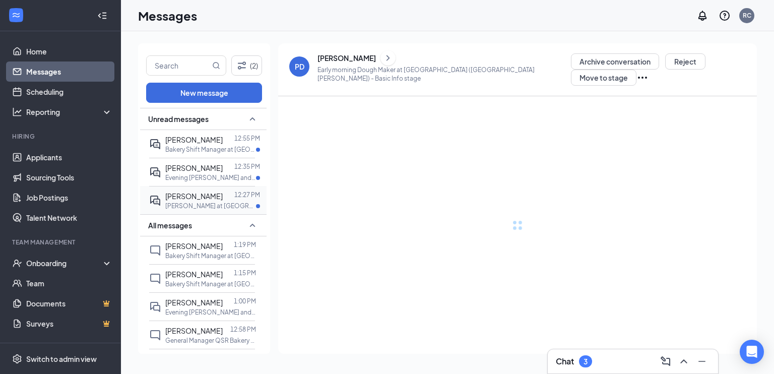 The image size is (774, 374). I want to click on div: Team Management, so click(61, 242).